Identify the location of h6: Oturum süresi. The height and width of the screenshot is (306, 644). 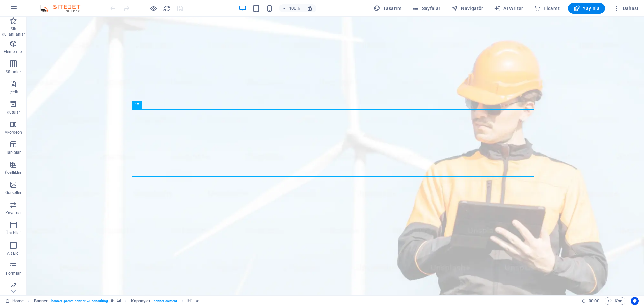
(590, 301).